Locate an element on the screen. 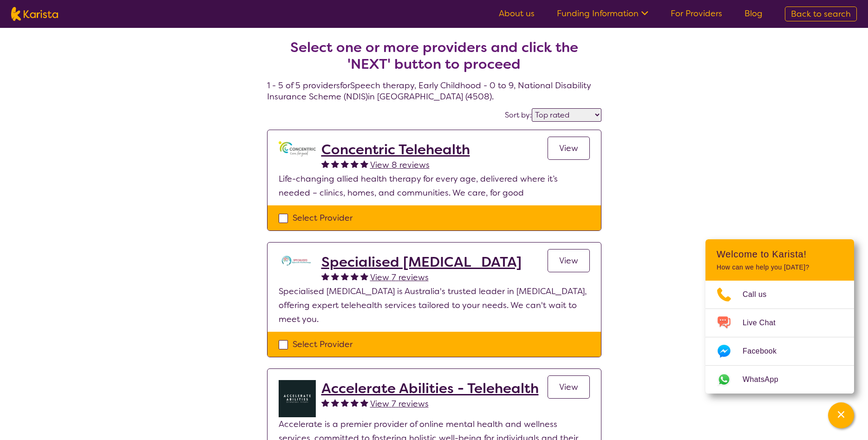 The width and height of the screenshot is (868, 440). a: Accelerate Abilities - Telehealth is located at coordinates (430, 389).